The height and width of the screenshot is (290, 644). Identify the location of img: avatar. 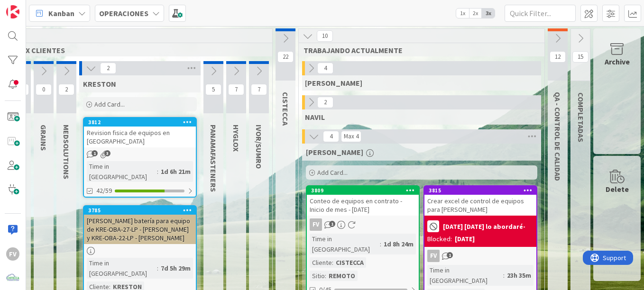
(13, 278).